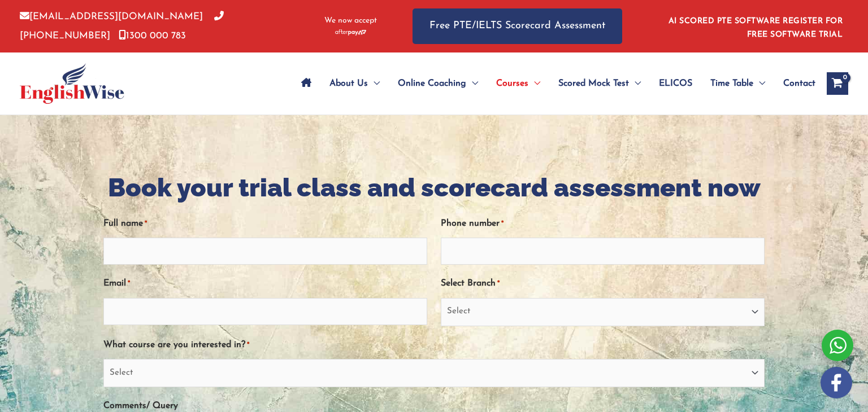  What do you see at coordinates (837, 83) in the screenshot?
I see `a: View Shopping Cart, empty` at bounding box center [837, 83].